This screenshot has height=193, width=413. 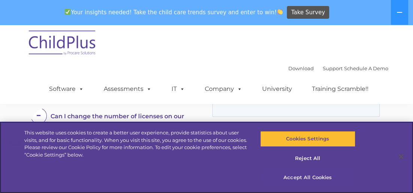 I want to click on a: Support, so click(x=333, y=68).